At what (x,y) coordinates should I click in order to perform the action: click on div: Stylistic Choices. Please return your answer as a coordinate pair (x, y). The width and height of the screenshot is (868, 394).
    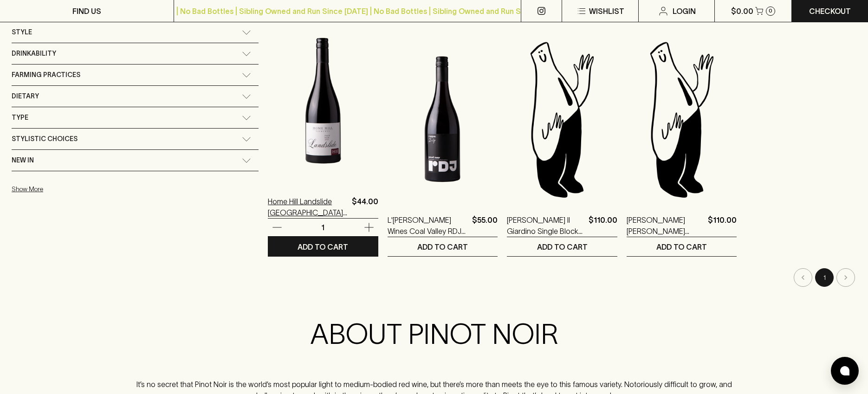
    Looking at the image, I should click on (135, 139).